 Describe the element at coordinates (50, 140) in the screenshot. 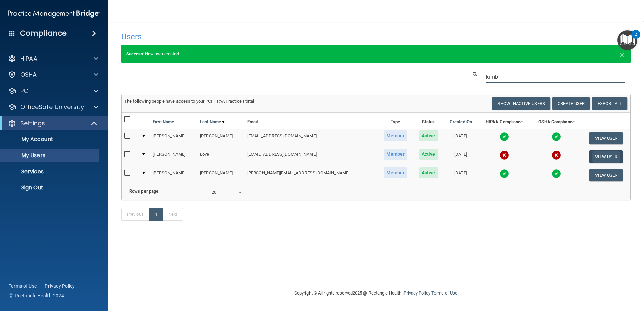

I see `p: My Account` at that location.